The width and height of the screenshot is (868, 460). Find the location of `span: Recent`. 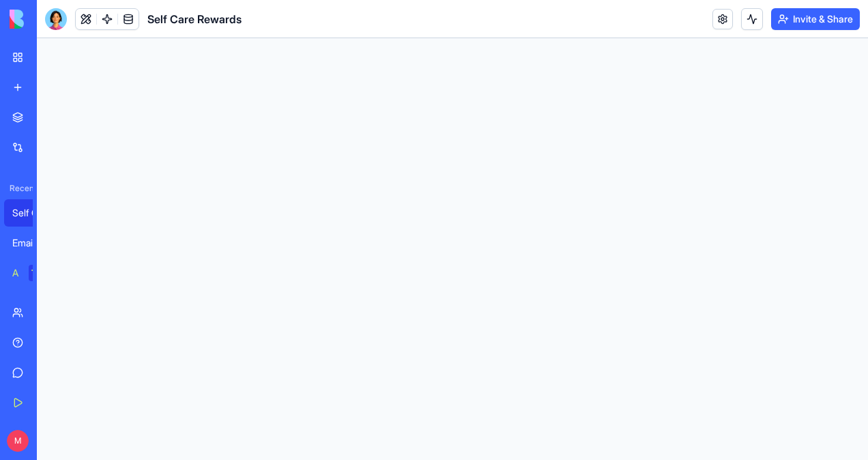

span: Recent is located at coordinates (19, 188).